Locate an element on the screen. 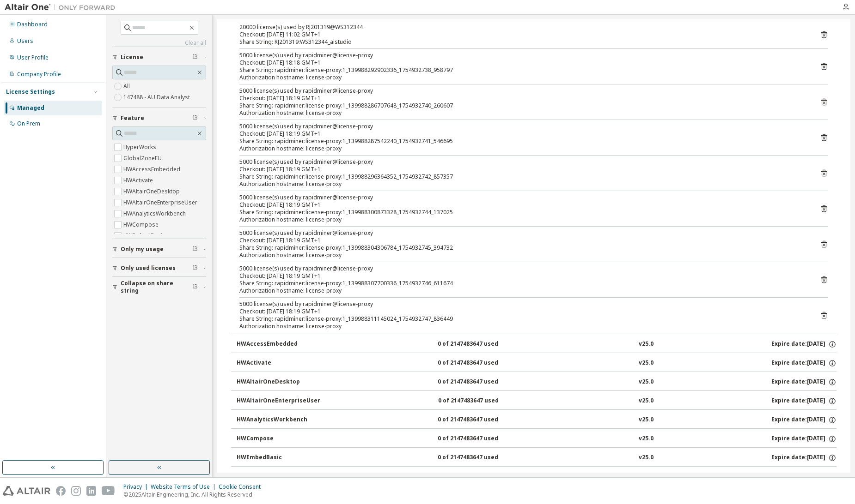 This screenshot has width=855, height=504. div: User Profile is located at coordinates (33, 58).